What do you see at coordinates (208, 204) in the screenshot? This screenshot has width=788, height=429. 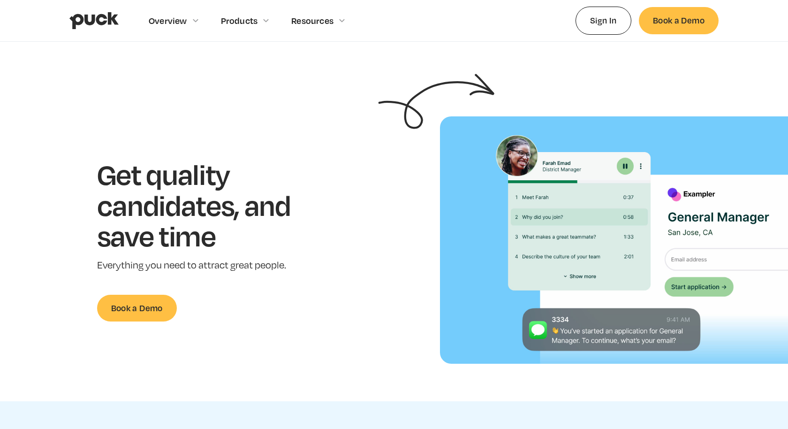 I see `h1: Get quality candidates, and save time` at bounding box center [208, 204].